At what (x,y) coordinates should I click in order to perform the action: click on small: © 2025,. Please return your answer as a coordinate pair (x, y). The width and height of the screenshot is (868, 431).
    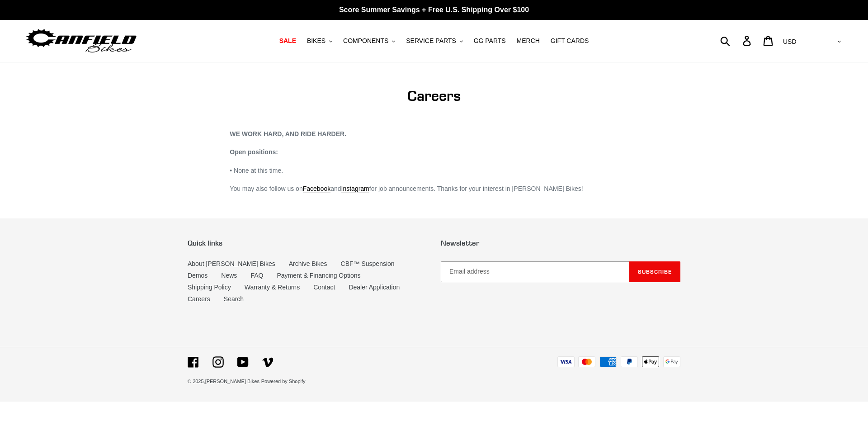
    Looking at the image, I should click on (224, 381).